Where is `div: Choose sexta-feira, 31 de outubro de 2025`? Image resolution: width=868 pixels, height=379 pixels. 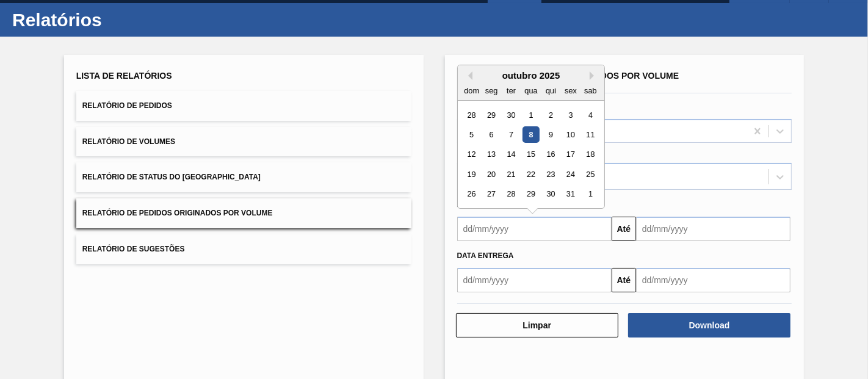
div: Choose sexta-feira, 31 de outubro de 2025 is located at coordinates (570, 194).